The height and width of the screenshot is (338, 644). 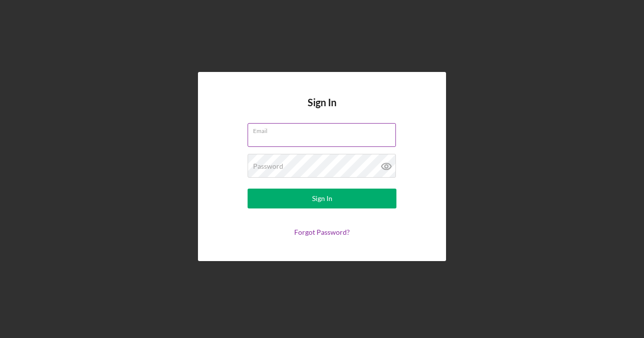 I want to click on a: Forgot Password?, so click(x=322, y=231).